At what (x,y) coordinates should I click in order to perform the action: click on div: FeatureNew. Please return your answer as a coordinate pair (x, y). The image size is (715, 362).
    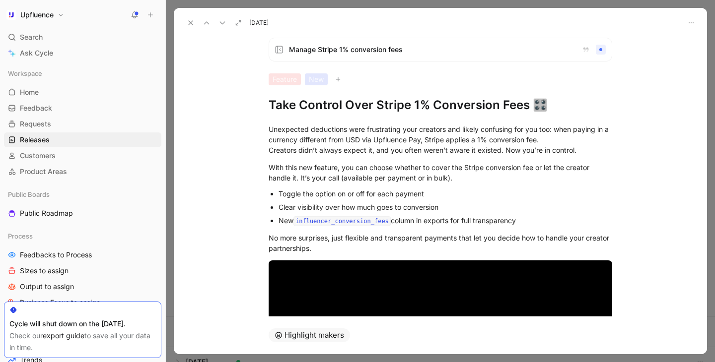
    Looking at the image, I should click on (440, 79).